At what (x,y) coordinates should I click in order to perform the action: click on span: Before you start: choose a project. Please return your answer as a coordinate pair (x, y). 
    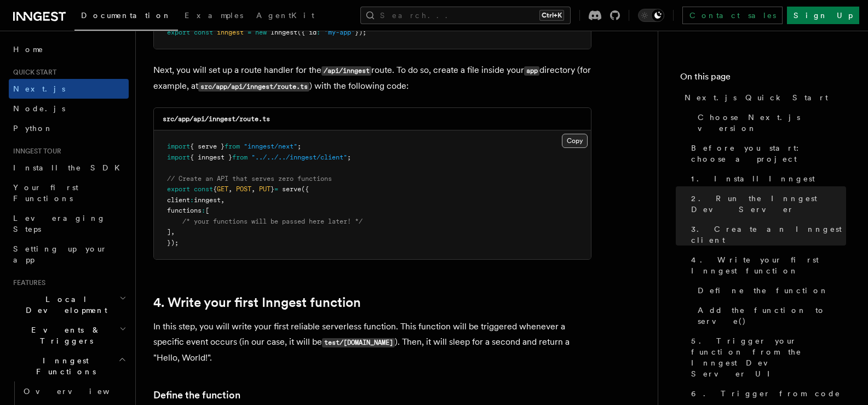
    Looking at the image, I should click on (768, 153).